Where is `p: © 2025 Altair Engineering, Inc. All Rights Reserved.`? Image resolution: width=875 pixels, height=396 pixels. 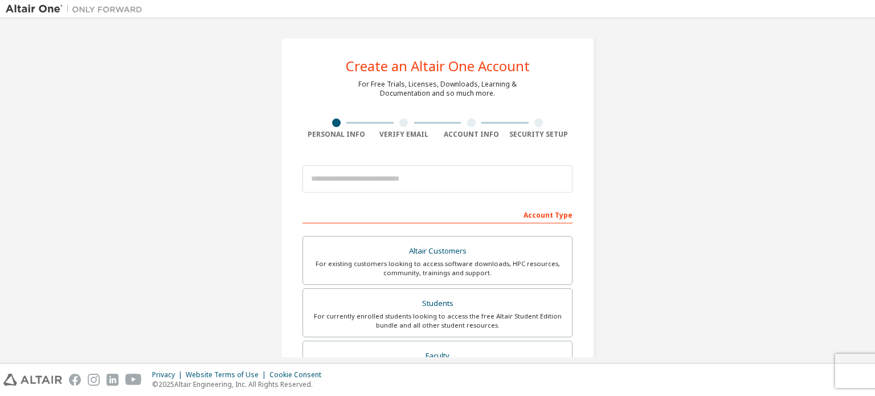 p: © 2025 Altair Engineering, Inc. All Rights Reserved. is located at coordinates (240, 384).